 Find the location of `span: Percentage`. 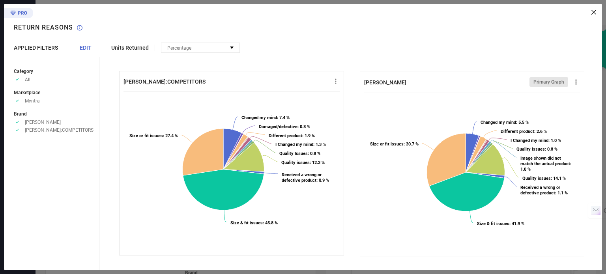

span: Percentage is located at coordinates (179, 48).